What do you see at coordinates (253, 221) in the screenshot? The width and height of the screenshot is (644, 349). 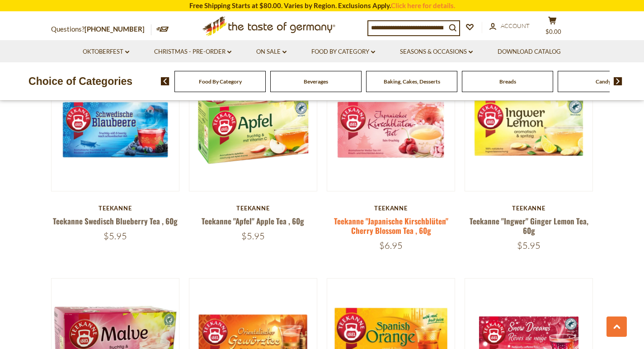 I see `a: Teekanne "Apfel" Apple Tea , 60g` at bounding box center [253, 221].